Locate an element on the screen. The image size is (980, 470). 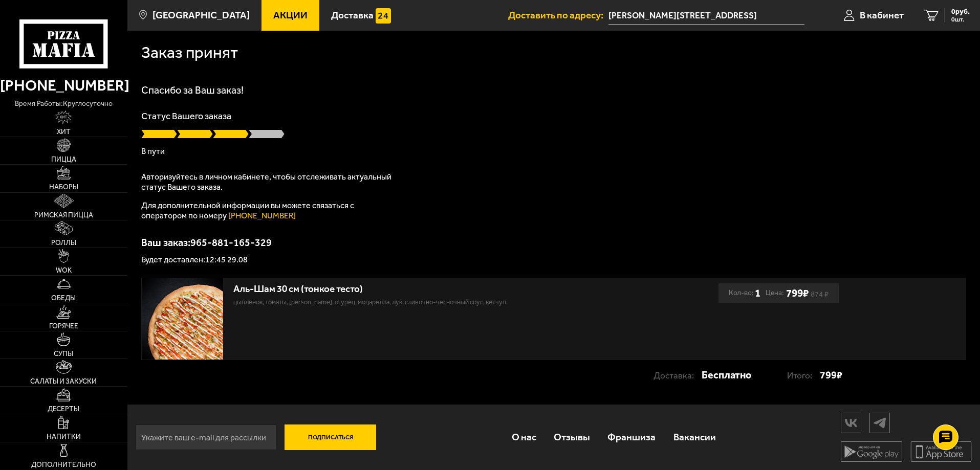
img: tg is located at coordinates (880, 422).